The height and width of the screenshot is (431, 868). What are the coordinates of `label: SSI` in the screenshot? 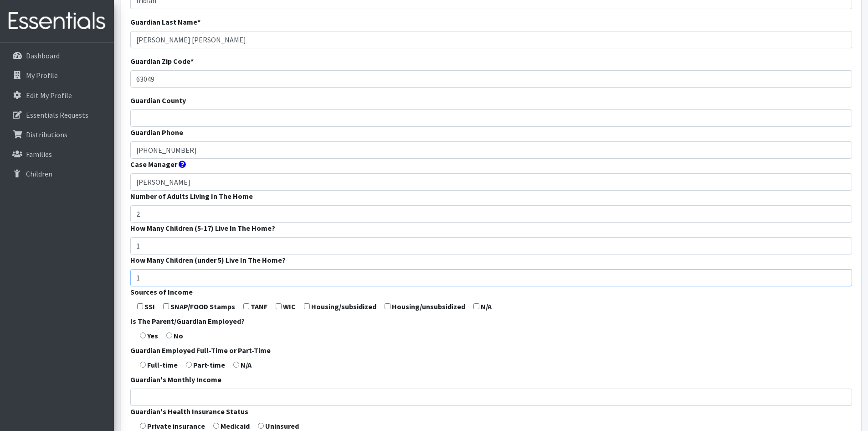 It's located at (150, 306).